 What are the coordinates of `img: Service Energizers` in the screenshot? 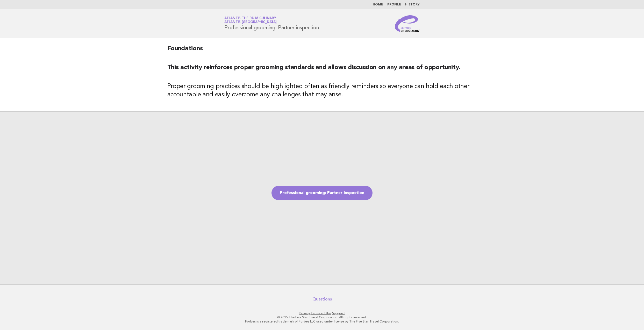 It's located at (407, 24).